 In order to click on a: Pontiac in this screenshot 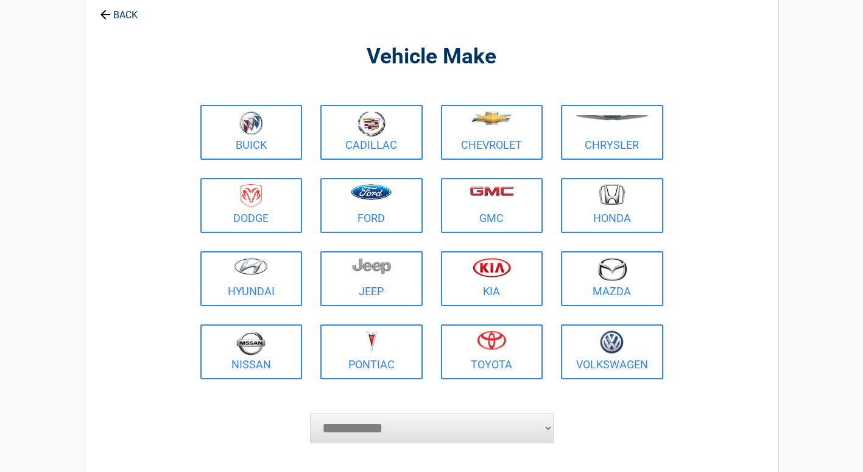, I will do `click(372, 352)`.